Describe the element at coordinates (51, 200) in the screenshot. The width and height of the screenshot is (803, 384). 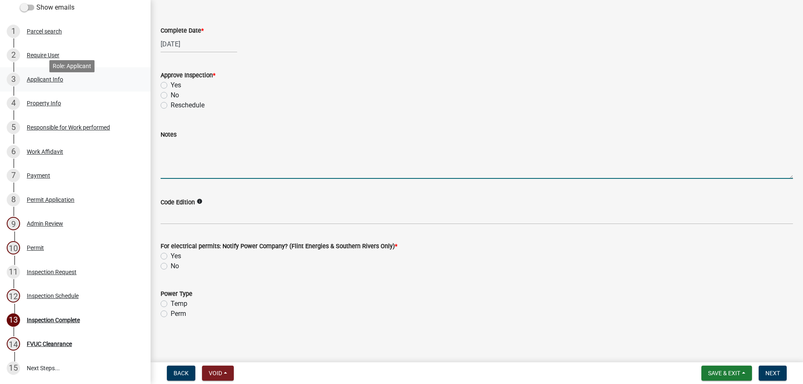
I see `div: Permit Application` at that location.